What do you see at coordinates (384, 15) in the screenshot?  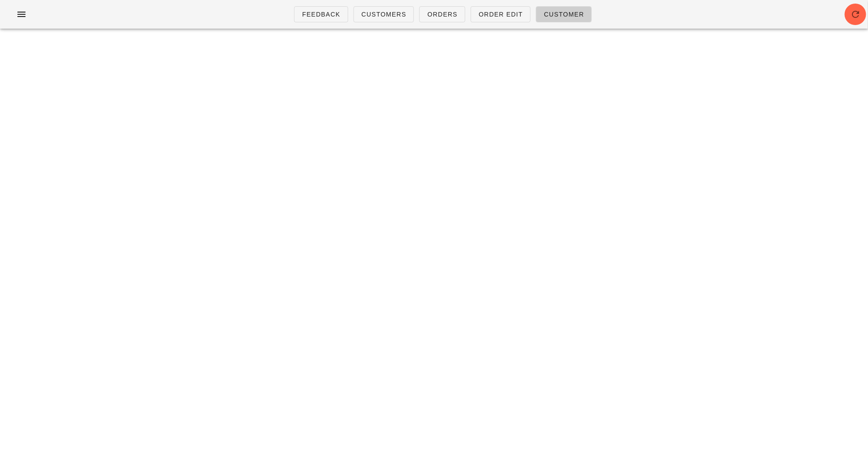 I see `span: Customers` at bounding box center [384, 15].